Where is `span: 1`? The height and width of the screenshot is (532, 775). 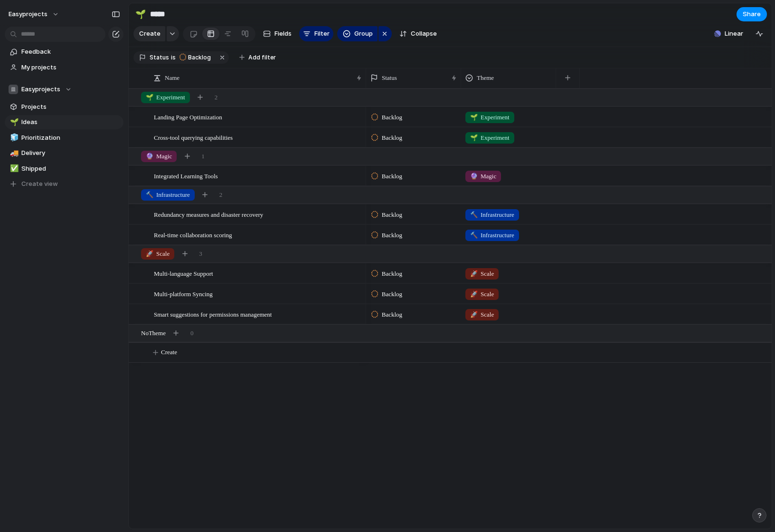 span: 1 is located at coordinates (203, 157).